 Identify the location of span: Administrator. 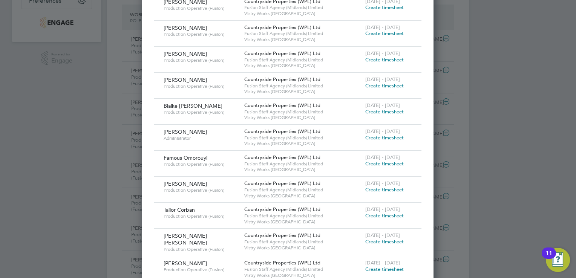
(201, 138).